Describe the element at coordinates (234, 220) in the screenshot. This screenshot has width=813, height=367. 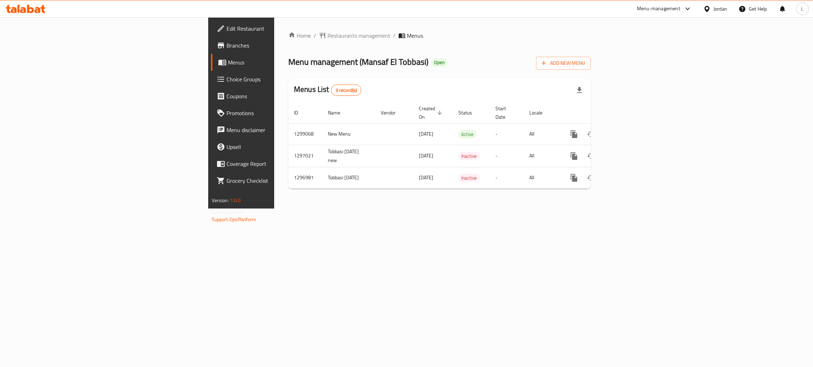
I see `a: Support.OpsPlatform` at that location.